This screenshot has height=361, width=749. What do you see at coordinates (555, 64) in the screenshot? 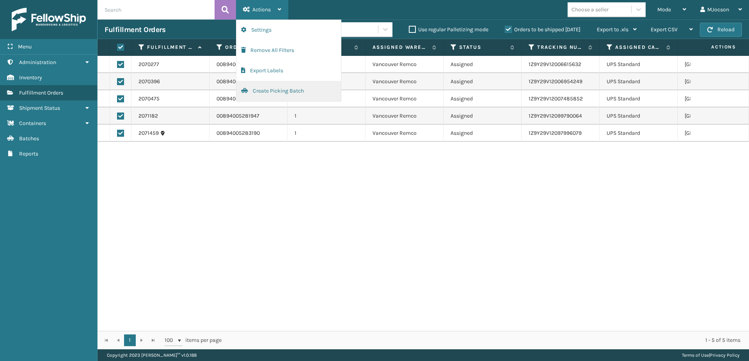
I see `a: 1Z9Y29V12006615632` at bounding box center [555, 64].